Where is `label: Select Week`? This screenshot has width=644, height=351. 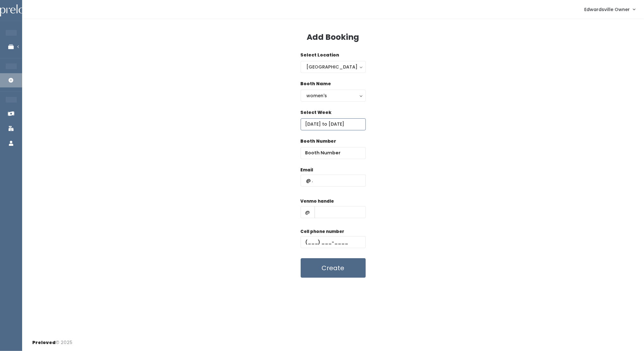
label: Select Week is located at coordinates (317, 113).